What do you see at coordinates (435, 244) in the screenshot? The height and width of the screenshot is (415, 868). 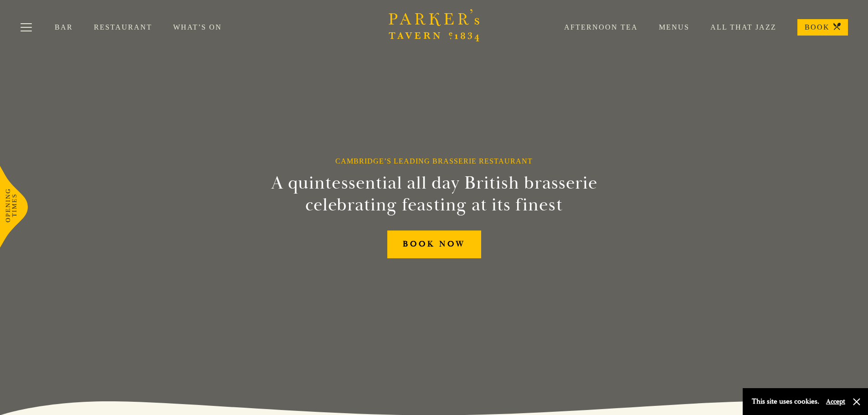 I see `a: BOOK NOW` at bounding box center [435, 244].